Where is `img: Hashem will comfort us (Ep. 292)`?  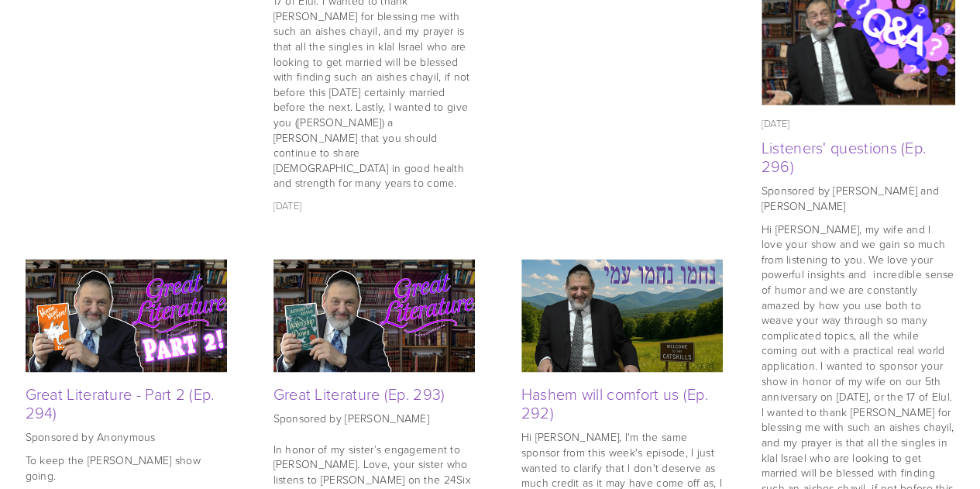
img: Hashem will comfort us (Ep. 292) is located at coordinates (622, 316).